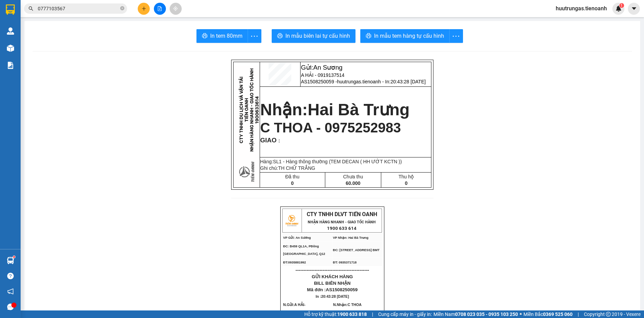 Image resolution: width=644 pixels, height=318 pixels. What do you see at coordinates (78, 8) in the screenshot?
I see `input: Tìm tên, số ĐT hoặc mã đơn` at bounding box center [78, 8].